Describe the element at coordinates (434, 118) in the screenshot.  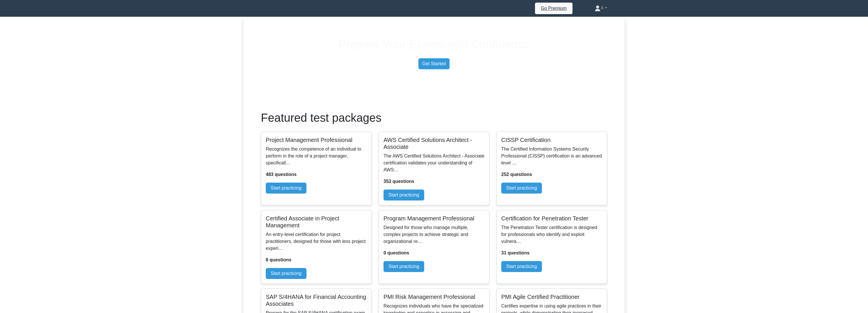
I see `h1: Featured test packages` at that location.